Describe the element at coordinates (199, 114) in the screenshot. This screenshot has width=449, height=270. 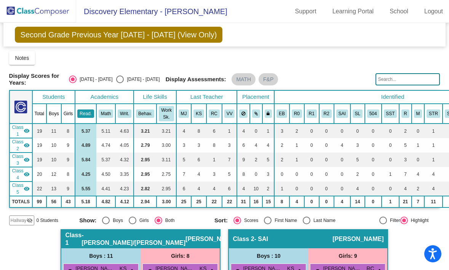
I see `button: KS` at that location.